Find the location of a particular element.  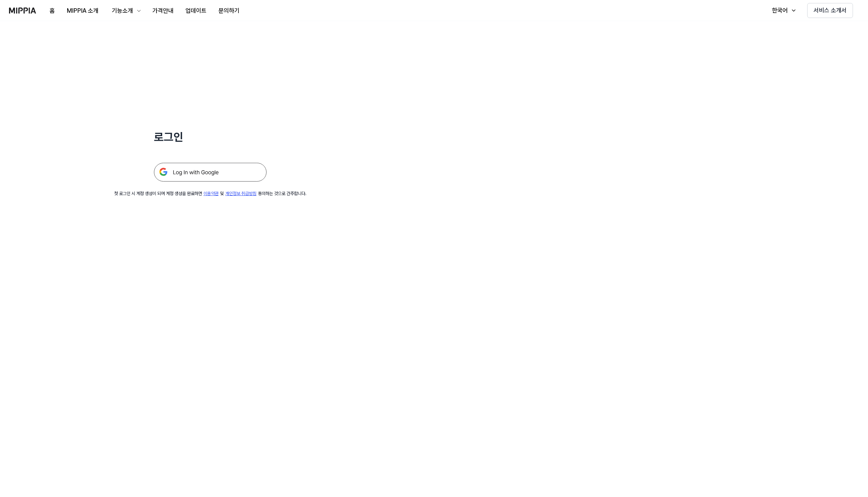

a: 홈 is located at coordinates (52, 11).